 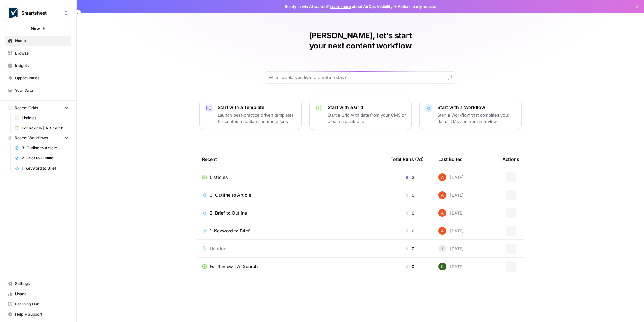 What do you see at coordinates (257, 118) in the screenshot?
I see `p: Launch best-practice driven templates for content creation and operations` at bounding box center [257, 118].